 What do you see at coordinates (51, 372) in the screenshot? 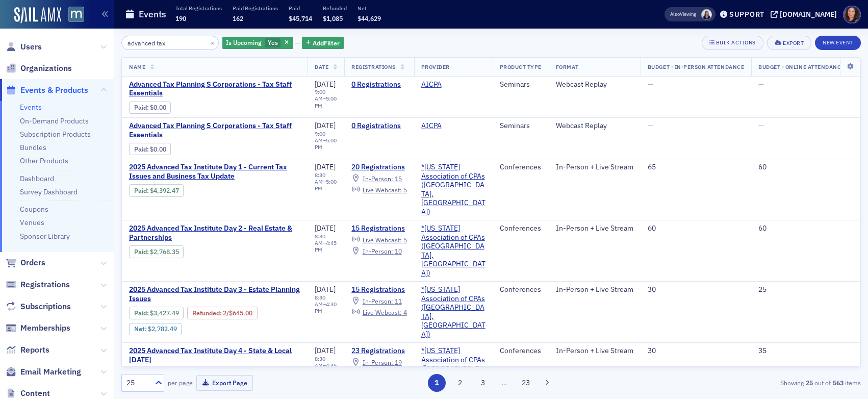
I see `span: Email Marketing` at bounding box center [51, 372].